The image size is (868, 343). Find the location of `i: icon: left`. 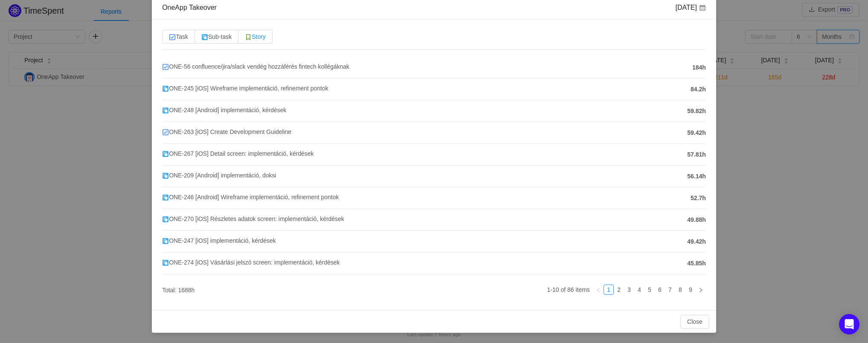

i: icon: left is located at coordinates (598, 290).